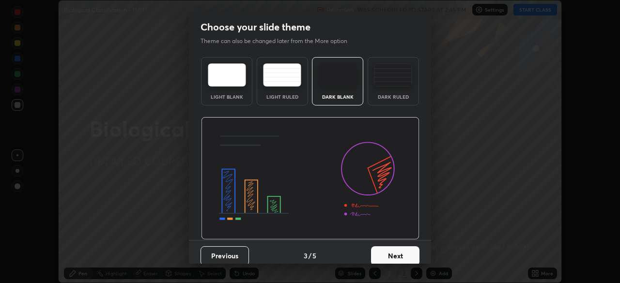 The width and height of the screenshot is (620, 283). I want to click on button: Previous, so click(225, 256).